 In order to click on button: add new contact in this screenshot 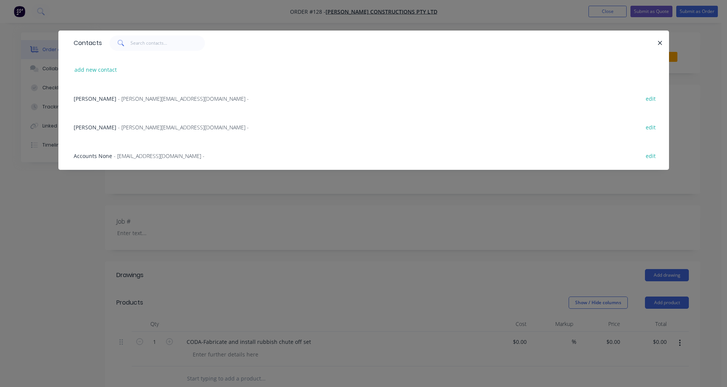, I will do `click(96, 69)`.